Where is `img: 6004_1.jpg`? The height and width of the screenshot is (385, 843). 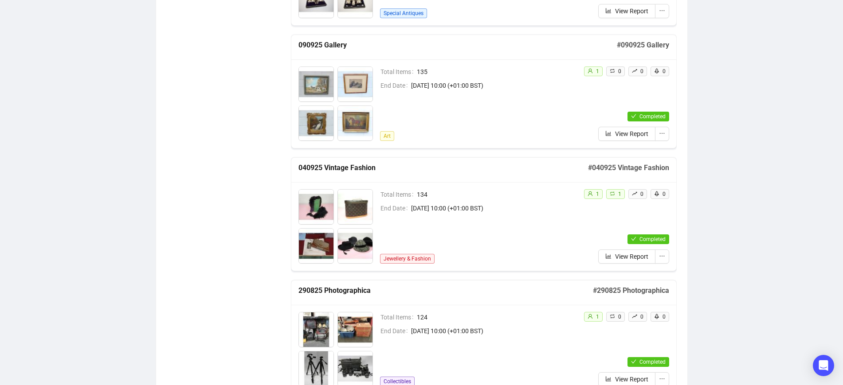 img: 6004_1.jpg is located at coordinates (355, 246).